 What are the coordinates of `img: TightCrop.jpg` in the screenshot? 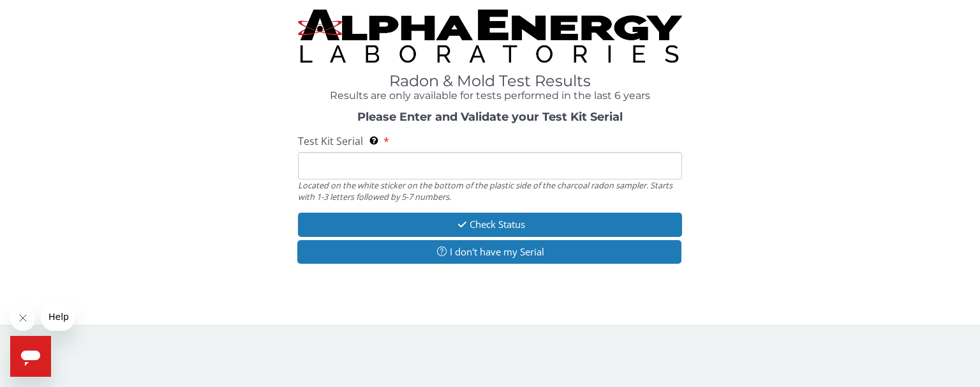 It's located at (490, 36).